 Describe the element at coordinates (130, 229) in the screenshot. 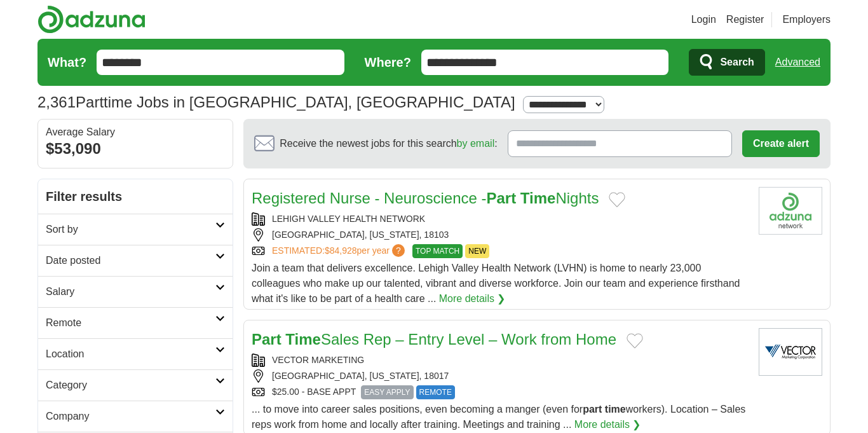

I see `h2: Sort by` at that location.